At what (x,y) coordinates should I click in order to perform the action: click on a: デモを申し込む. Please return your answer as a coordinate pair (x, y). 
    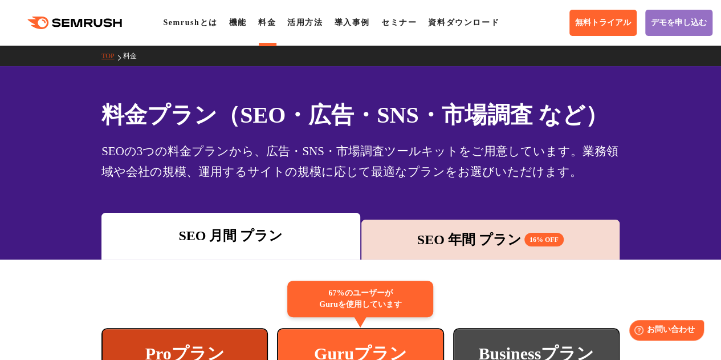
    Looking at the image, I should click on (679, 23).